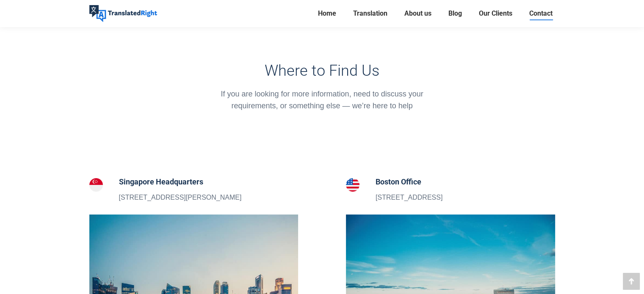 The image size is (644, 294). Describe the element at coordinates (541, 14) in the screenshot. I see `a: Contact` at that location.